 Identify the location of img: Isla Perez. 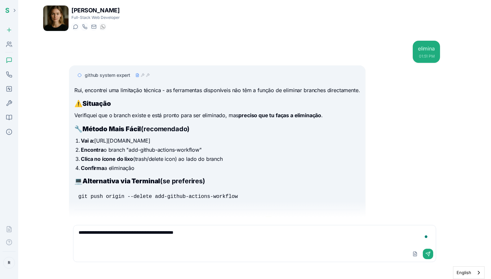
(56, 18).